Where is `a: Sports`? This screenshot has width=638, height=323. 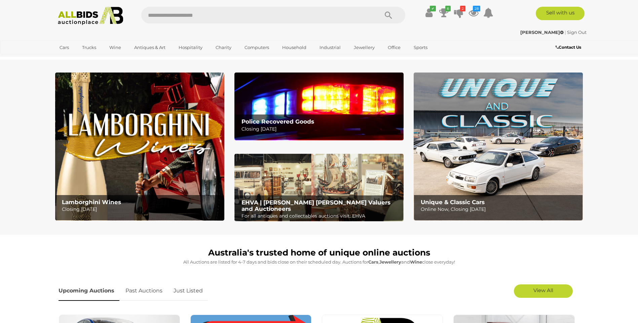
a: Sports is located at coordinates (420, 47).